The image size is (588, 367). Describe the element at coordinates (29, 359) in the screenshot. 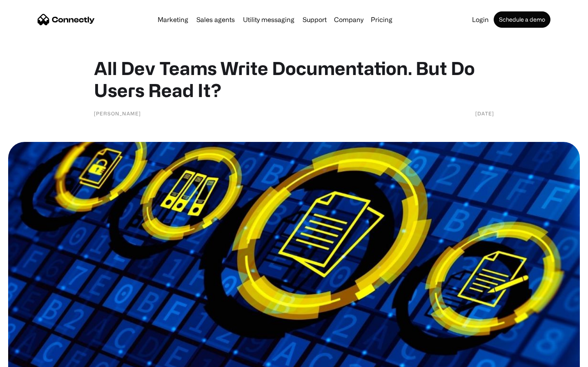

I see `aside: Language selected: English` at that location.